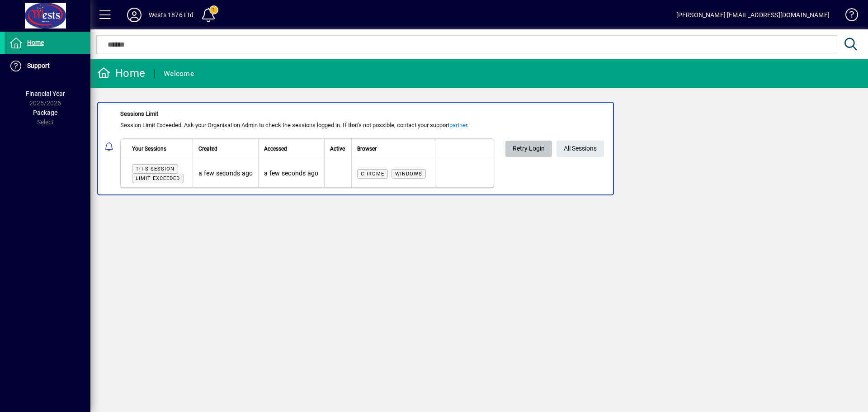  What do you see at coordinates (45, 94) in the screenshot?
I see `span: Financial Year` at bounding box center [45, 94].